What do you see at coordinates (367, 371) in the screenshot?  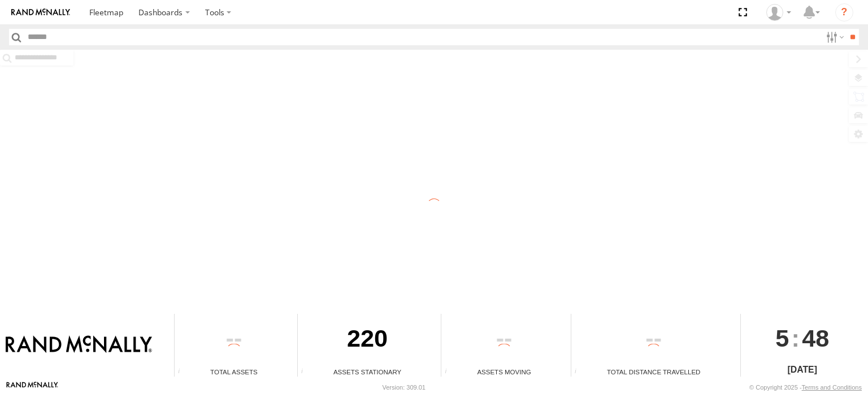 I see `div: Assets Stationary` at bounding box center [367, 371].